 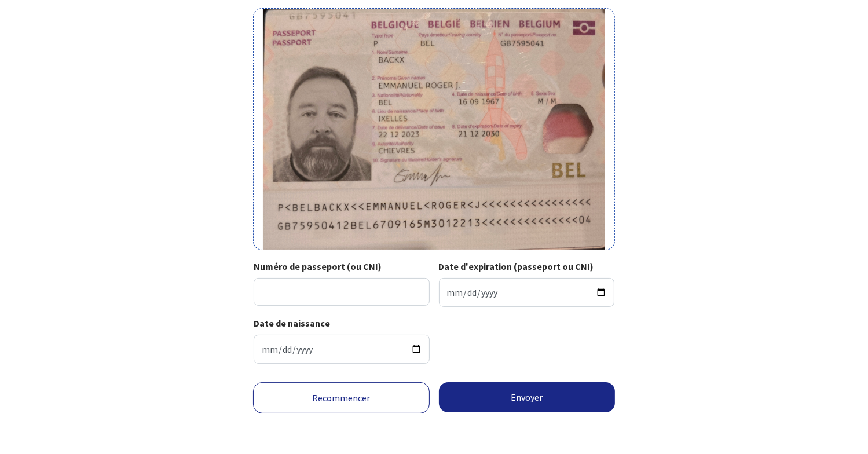 I want to click on a: Recommencer, so click(x=341, y=398).